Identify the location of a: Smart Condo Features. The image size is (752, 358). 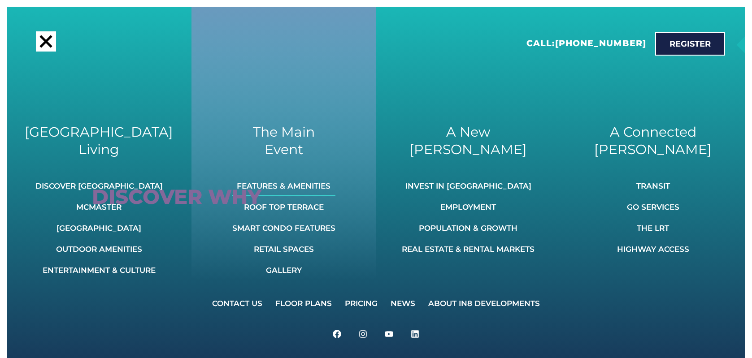
(284, 228).